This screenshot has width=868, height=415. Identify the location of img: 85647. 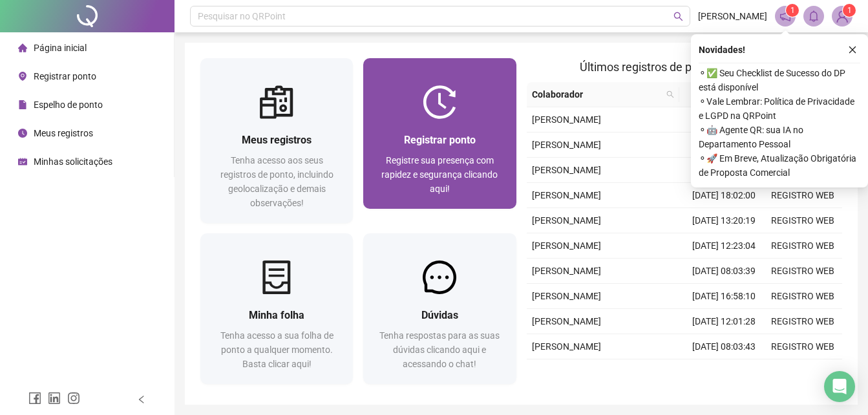
(842, 16).